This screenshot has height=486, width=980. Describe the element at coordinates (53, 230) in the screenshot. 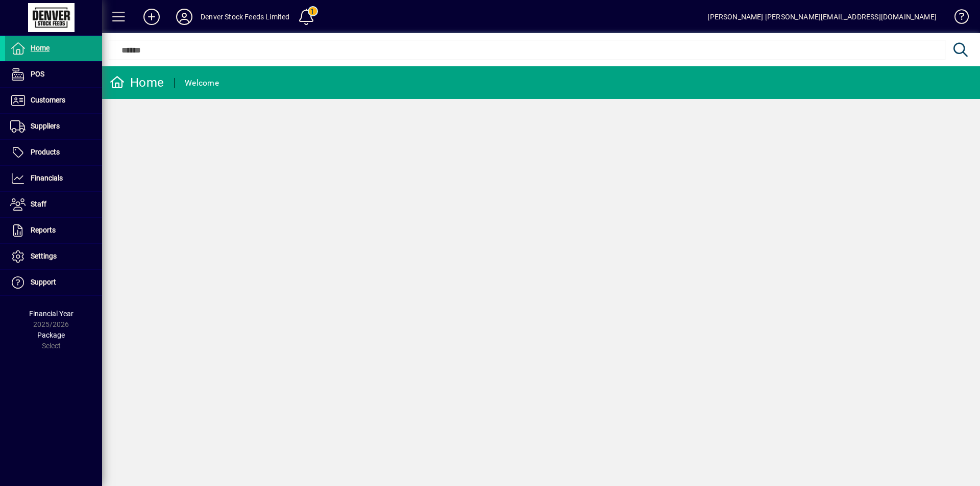

I see `a: Reports` at that location.